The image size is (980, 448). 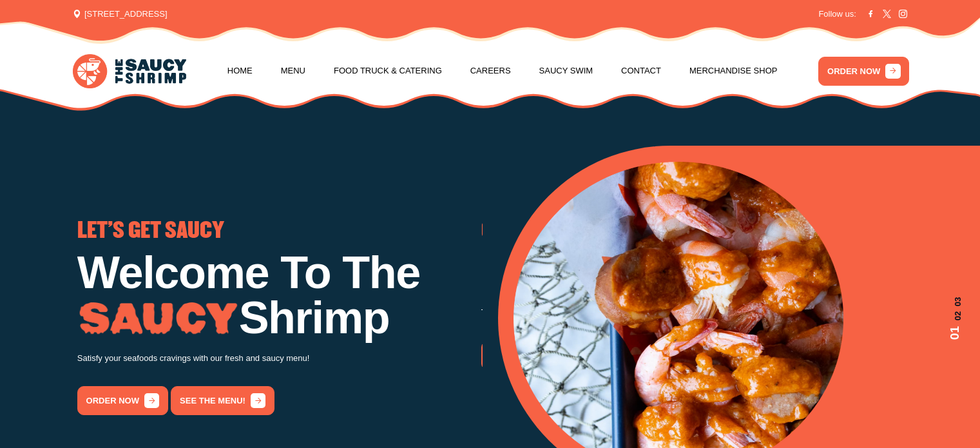 What do you see at coordinates (837, 14) in the screenshot?
I see `span: Follow us:` at bounding box center [837, 14].